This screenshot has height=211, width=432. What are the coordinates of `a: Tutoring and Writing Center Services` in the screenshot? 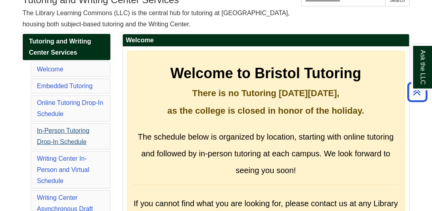 It's located at (67, 47).